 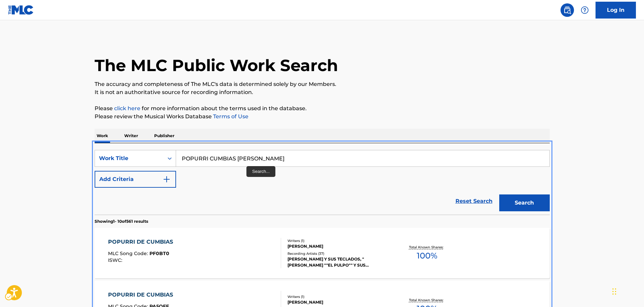 I want to click on div: Work Title, so click(x=129, y=159).